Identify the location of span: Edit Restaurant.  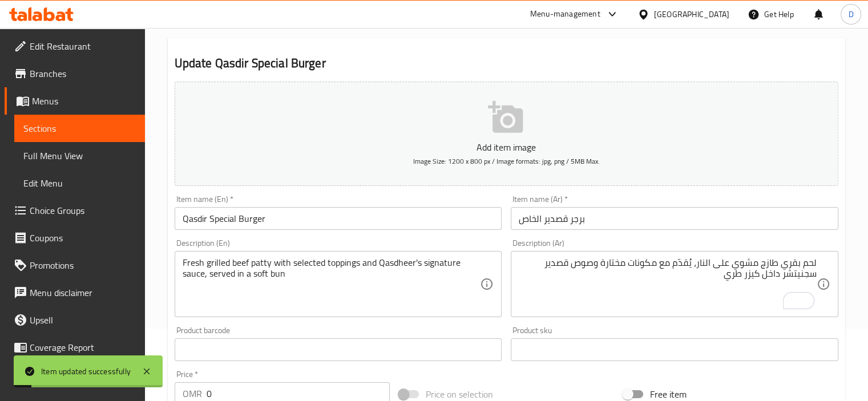
(83, 46).